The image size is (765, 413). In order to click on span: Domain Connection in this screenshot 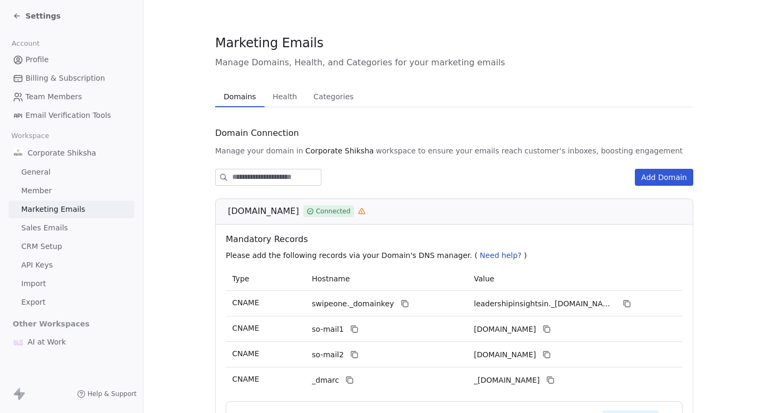, I will do `click(257, 133)`.